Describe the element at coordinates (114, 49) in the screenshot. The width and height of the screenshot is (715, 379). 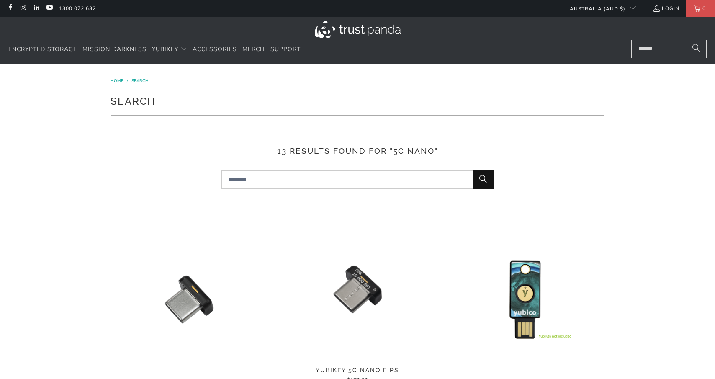
I see `a: Mission Darkness` at that location.